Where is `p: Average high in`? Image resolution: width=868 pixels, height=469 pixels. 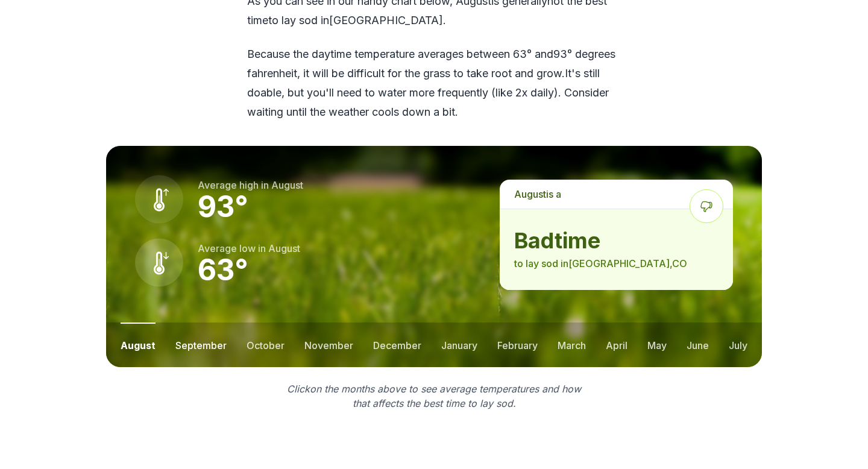 p: Average high in is located at coordinates (250, 185).